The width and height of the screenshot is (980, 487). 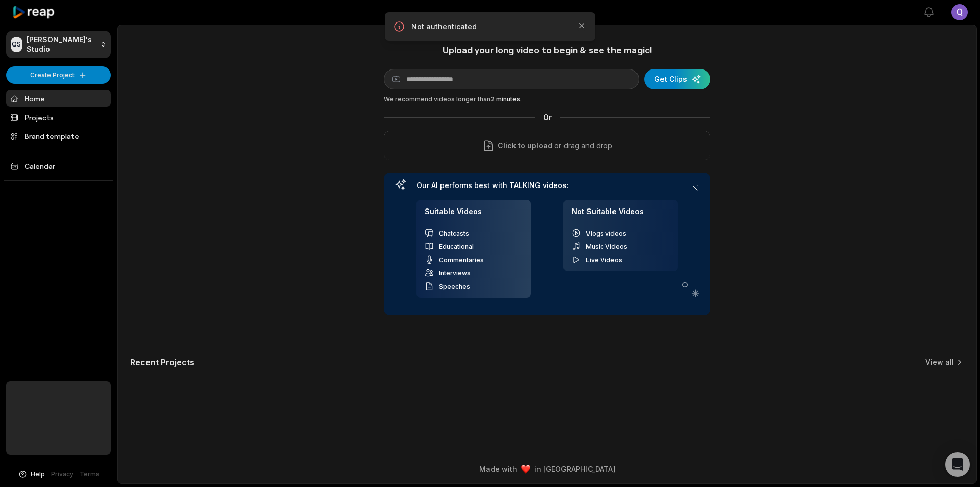 What do you see at coordinates (58, 136) in the screenshot?
I see `a: Brand template` at bounding box center [58, 136].